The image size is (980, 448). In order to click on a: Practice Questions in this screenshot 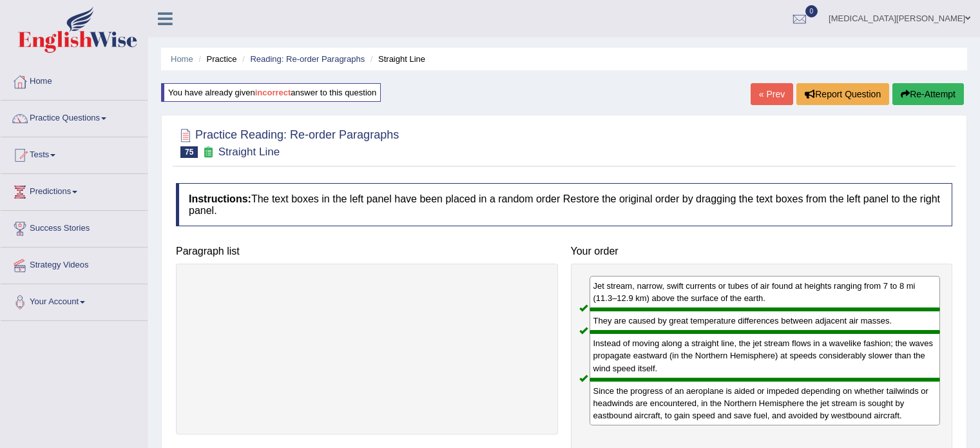, I will do `click(74, 116)`.